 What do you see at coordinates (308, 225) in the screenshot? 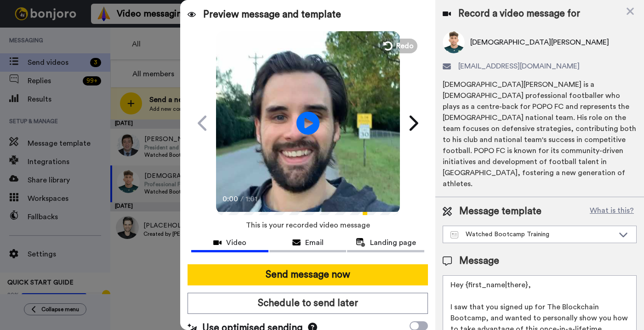
I see `span: This is your recorded video message` at bounding box center [308, 225].